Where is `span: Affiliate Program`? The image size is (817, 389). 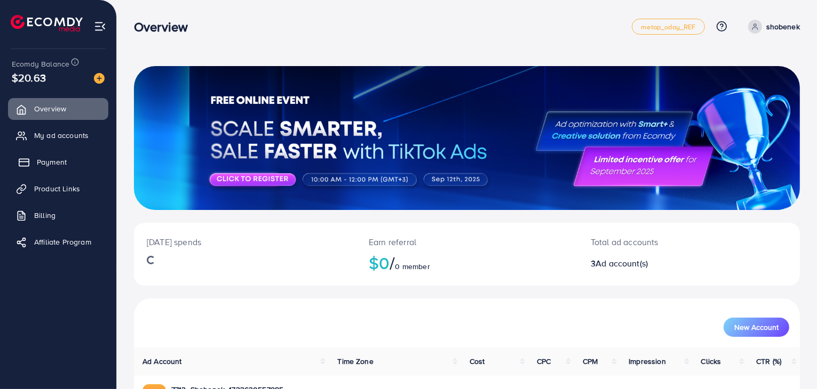
span: Affiliate Program is located at coordinates (62, 242).